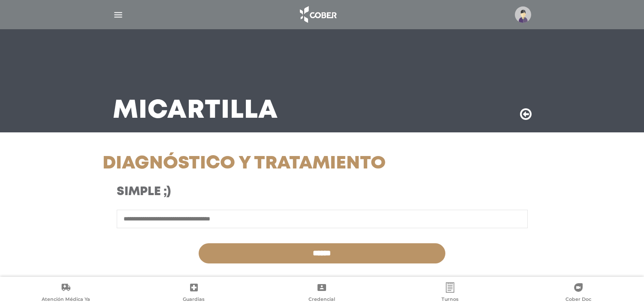  I want to click on h1: Diagnóstico y Tratamiento, so click(247, 164).